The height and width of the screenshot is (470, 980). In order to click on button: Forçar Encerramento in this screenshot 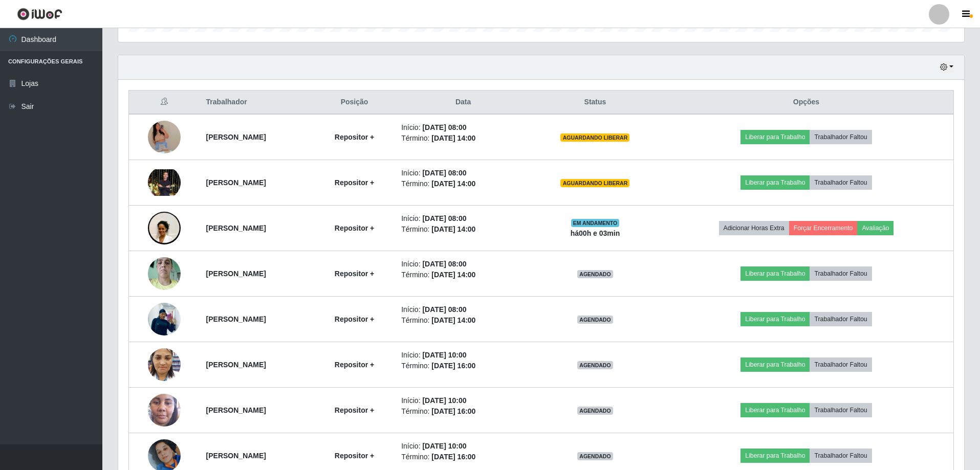, I will do `click(824, 228)`.